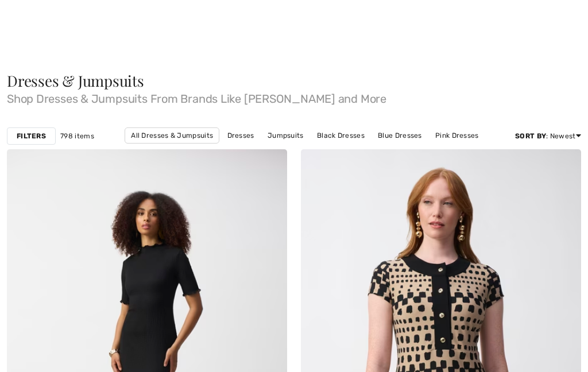 This screenshot has width=588, height=372. Describe the element at coordinates (75, 80) in the screenshot. I see `span: Dresses & Jumpsuits` at that location.